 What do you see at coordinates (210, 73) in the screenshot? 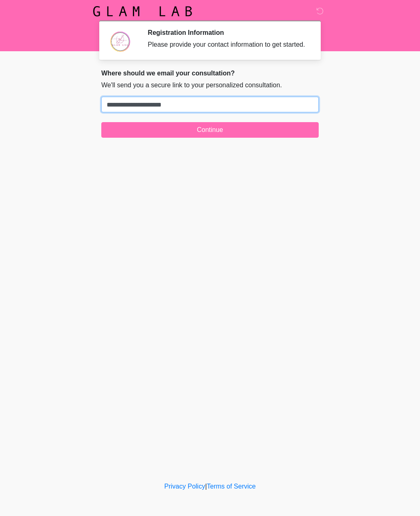
I see `h2: Where should we email your consultation?` at bounding box center [210, 73].